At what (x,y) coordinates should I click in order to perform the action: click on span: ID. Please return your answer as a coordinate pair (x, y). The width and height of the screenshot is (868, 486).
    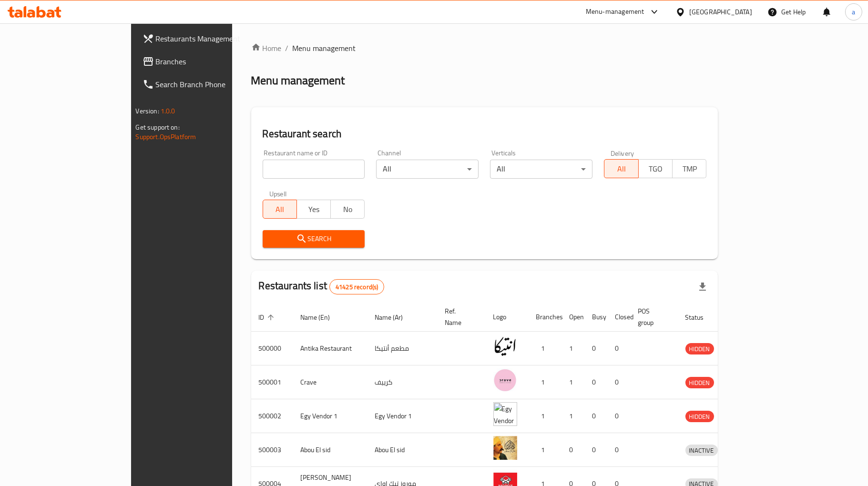
    Looking at the image, I should click on (268, 317).